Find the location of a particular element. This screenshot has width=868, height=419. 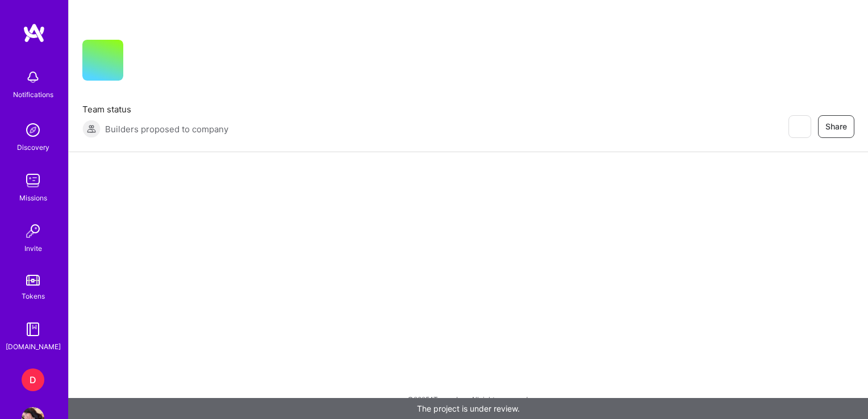

img: teamwork is located at coordinates (33, 181).